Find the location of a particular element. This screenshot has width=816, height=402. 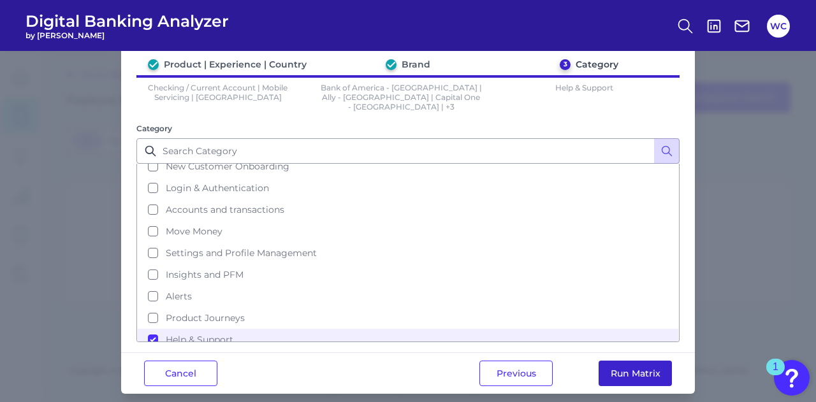

span: Settings and Profile Management is located at coordinates (241, 253).